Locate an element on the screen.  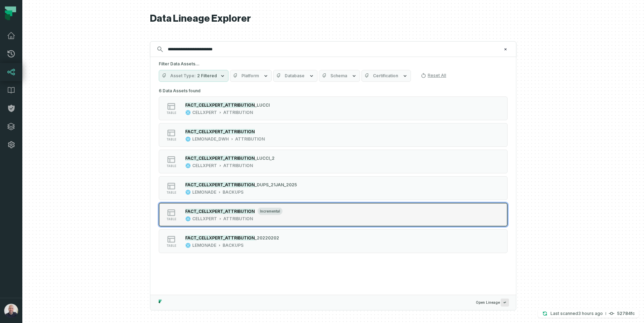
span: Certification is located at coordinates (386, 76).